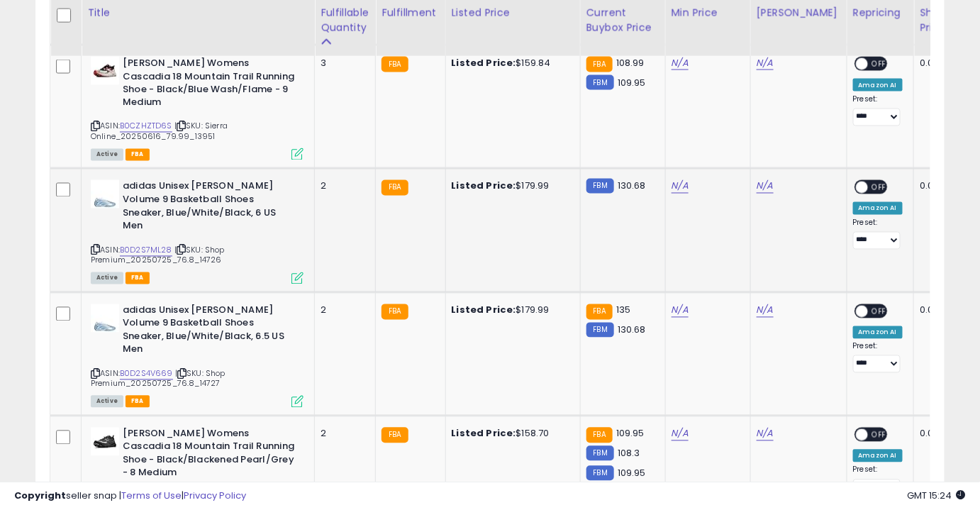 The height and width of the screenshot is (510, 980). What do you see at coordinates (623, 310) in the screenshot?
I see `span: 135` at bounding box center [623, 310].